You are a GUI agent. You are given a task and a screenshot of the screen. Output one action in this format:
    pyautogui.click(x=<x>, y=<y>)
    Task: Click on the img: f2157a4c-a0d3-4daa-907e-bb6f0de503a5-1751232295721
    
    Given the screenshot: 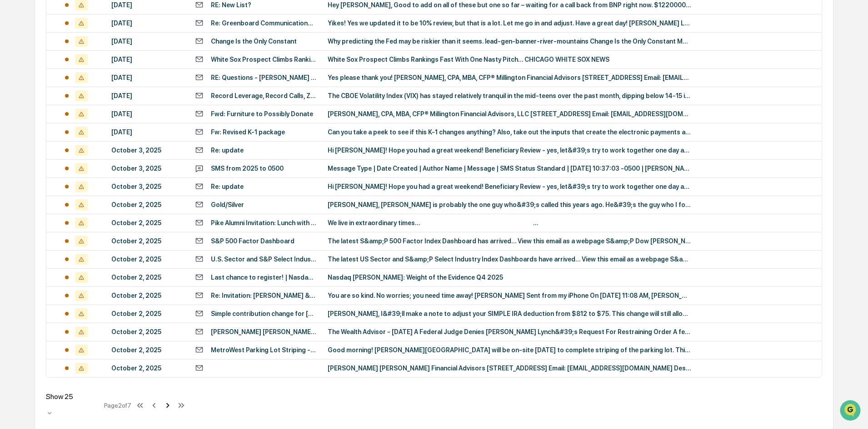 What is the action you would take?
    pyautogui.click(x=11, y=11)
    